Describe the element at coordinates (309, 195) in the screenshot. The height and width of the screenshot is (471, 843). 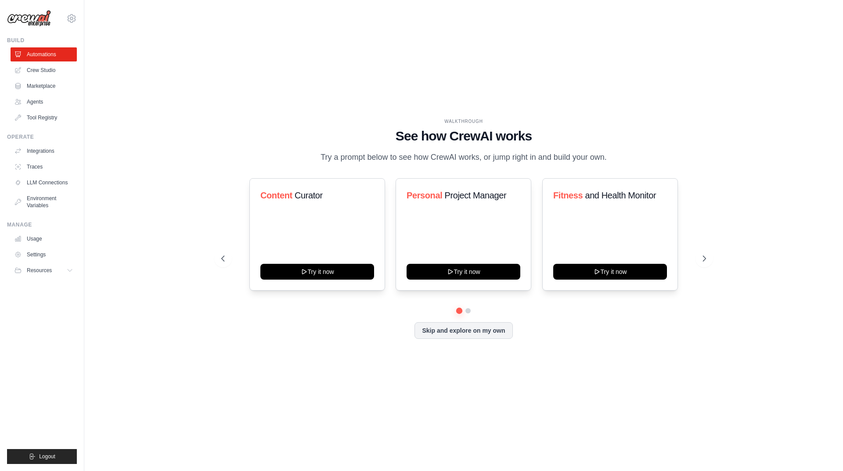
I see `span: Curator` at that location.